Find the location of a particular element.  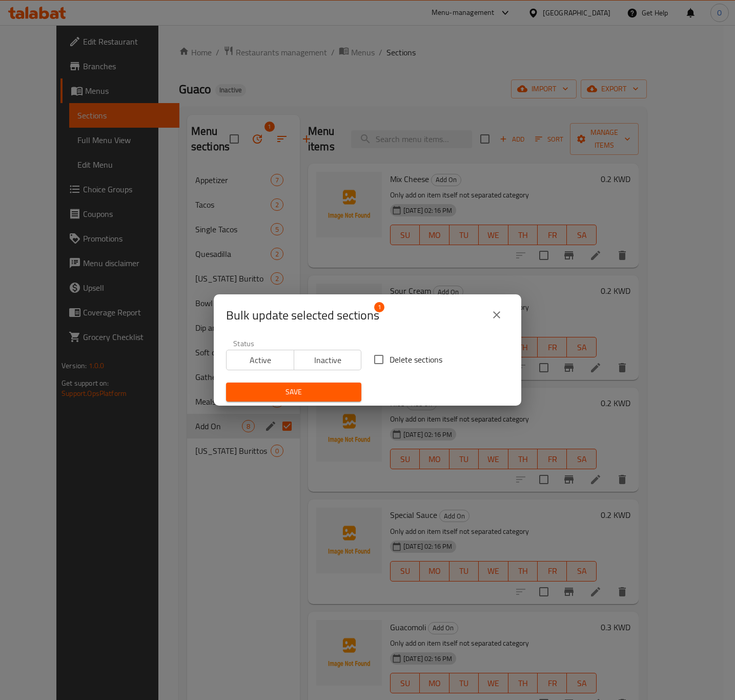

span: Inactive is located at coordinates (328, 361).